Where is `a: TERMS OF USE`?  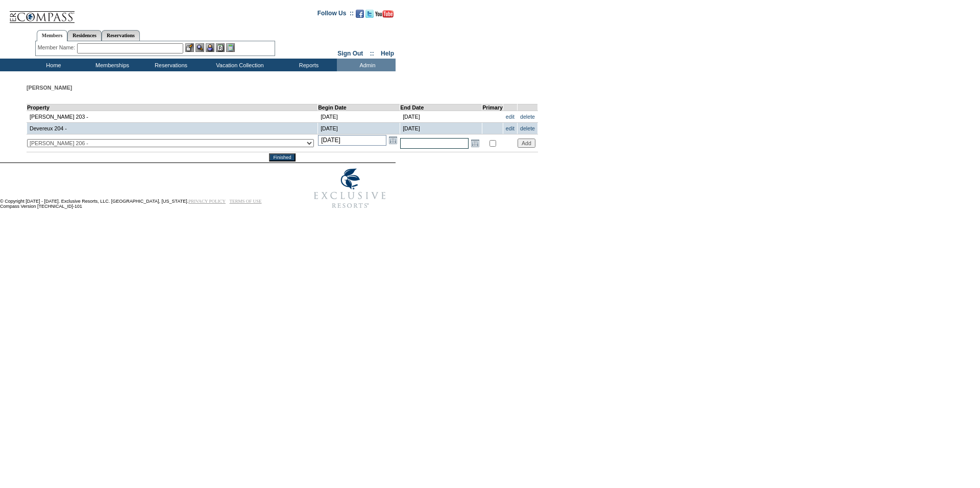 a: TERMS OF USE is located at coordinates (246, 201).